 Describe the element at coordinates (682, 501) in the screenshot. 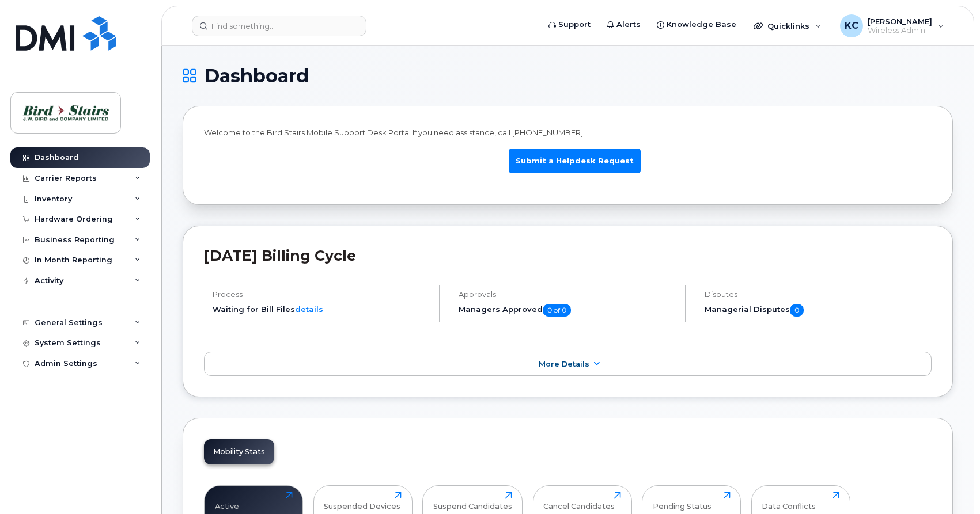

I see `div: Pending Status` at that location.